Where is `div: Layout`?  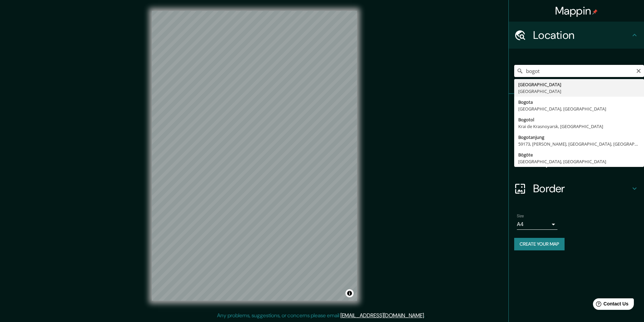 div: Layout is located at coordinates (576, 162).